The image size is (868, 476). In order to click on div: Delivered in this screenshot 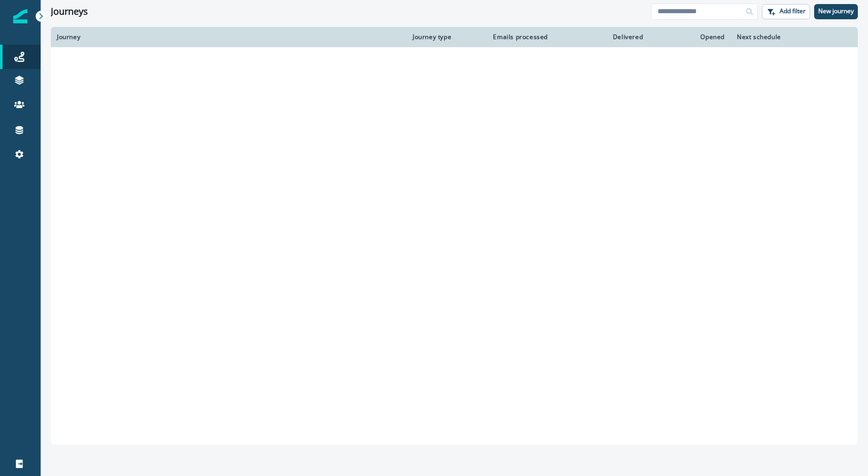, I will do `click(601, 37)`.